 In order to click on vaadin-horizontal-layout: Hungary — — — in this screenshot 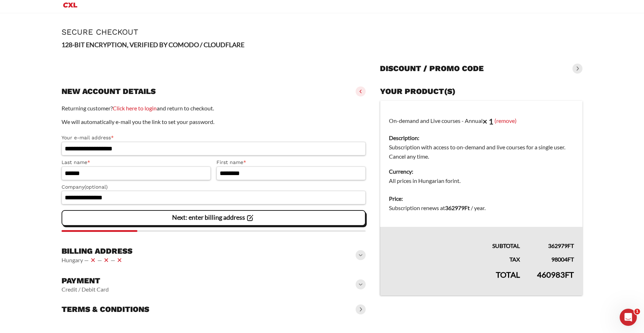, I will do `click(97, 260)`.